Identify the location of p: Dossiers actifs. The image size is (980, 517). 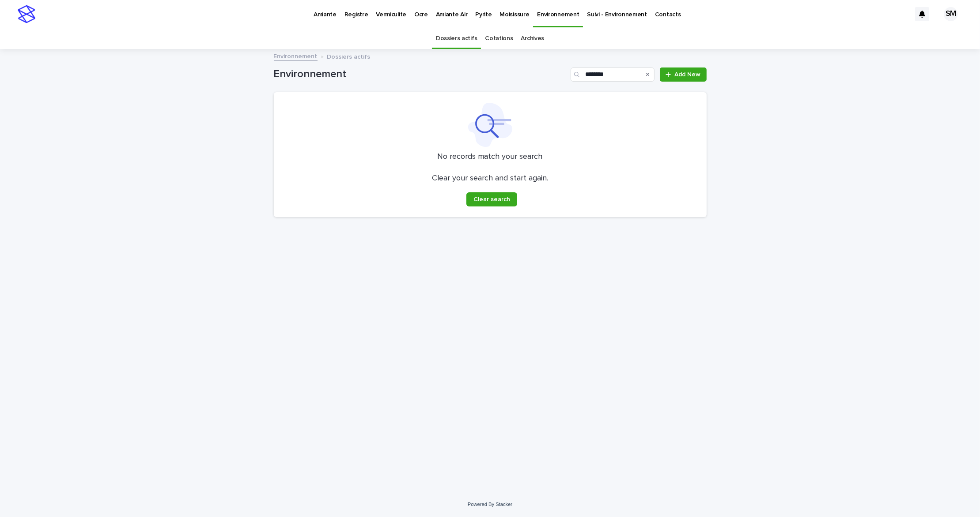
(349, 56).